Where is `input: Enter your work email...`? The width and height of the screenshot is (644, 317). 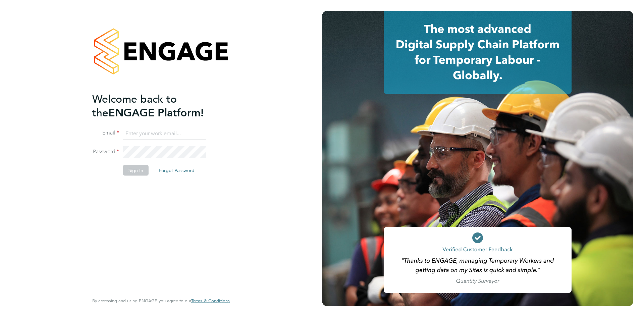 input: Enter your work email... is located at coordinates (165, 134).